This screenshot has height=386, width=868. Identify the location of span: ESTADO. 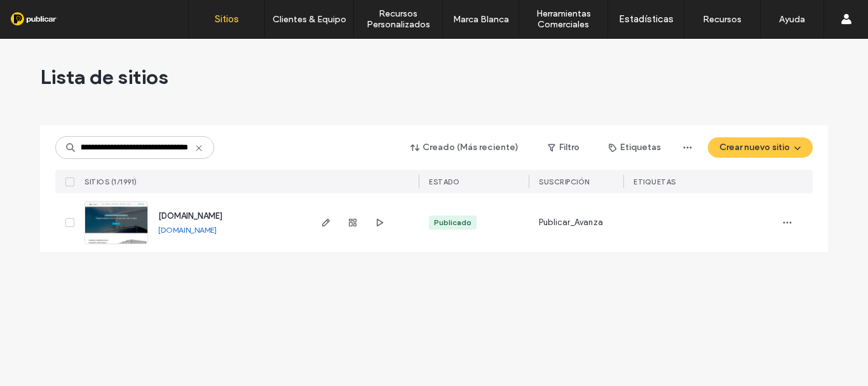
(444, 182).